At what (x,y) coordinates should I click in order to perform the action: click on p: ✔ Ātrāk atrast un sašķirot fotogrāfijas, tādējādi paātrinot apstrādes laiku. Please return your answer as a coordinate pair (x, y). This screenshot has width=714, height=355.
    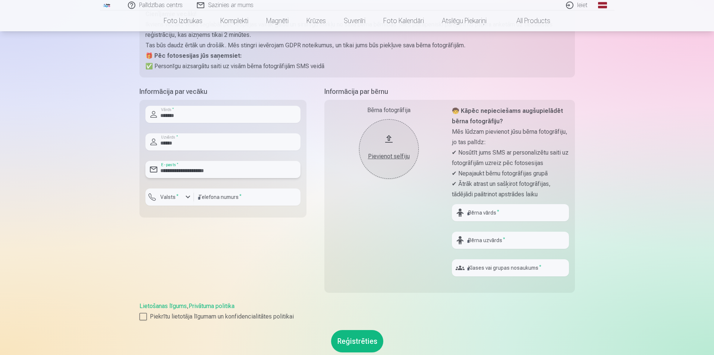
    Looking at the image, I should click on (511, 189).